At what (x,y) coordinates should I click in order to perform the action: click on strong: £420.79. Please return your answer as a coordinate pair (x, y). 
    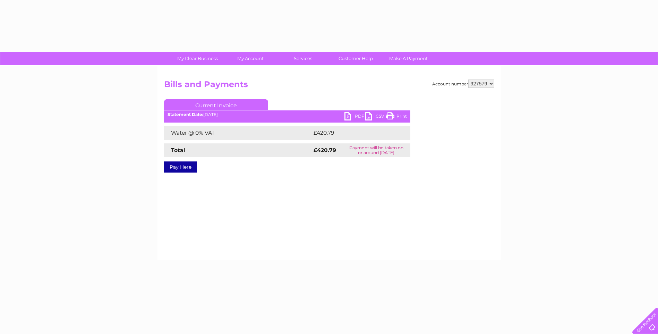
    Looking at the image, I should click on (325, 150).